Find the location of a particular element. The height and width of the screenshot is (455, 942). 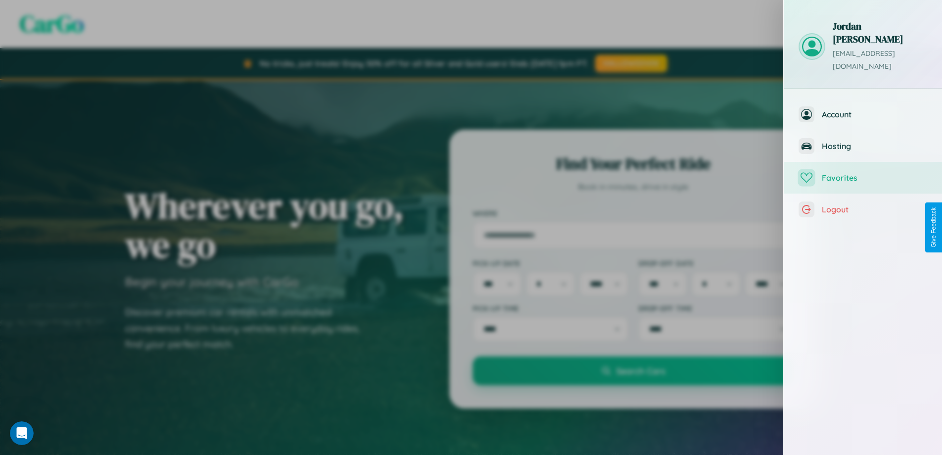

button: Favorites is located at coordinates (863, 178).